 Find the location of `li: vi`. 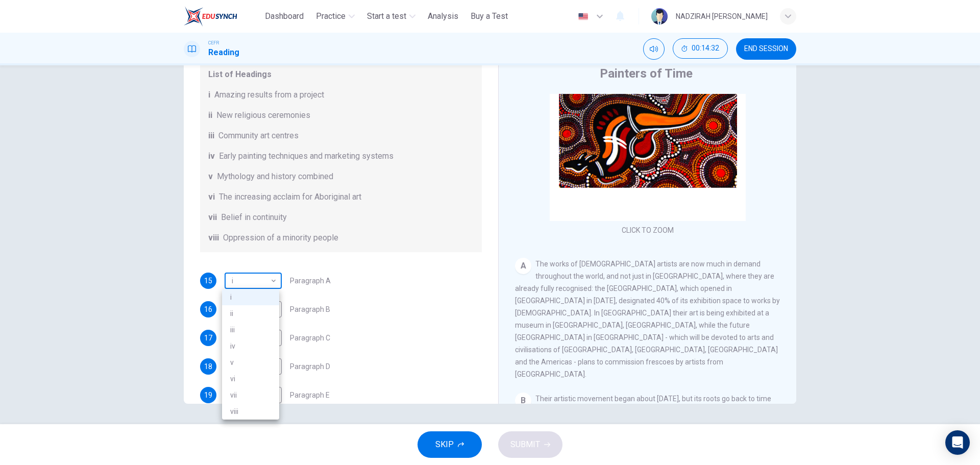

li: vi is located at coordinates (251, 379).